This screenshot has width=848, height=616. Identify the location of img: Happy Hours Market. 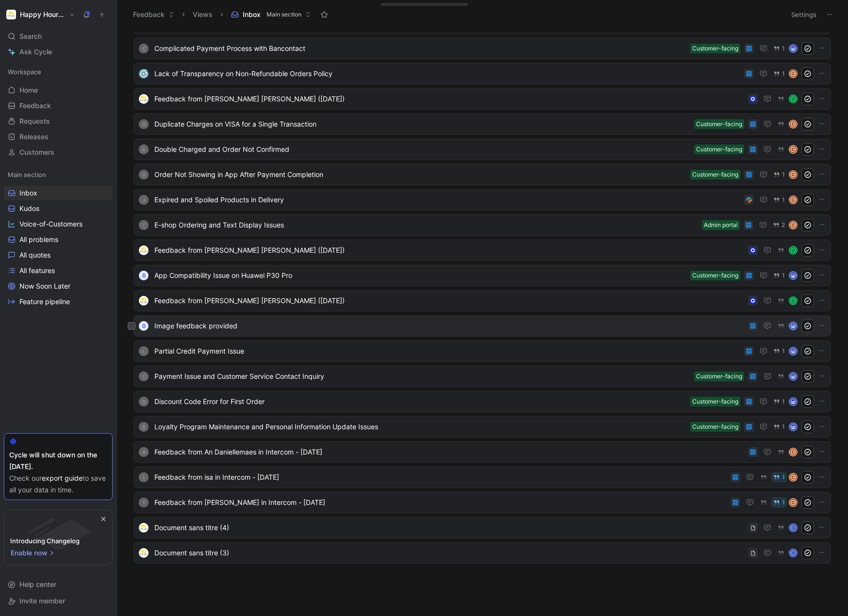
(11, 14).